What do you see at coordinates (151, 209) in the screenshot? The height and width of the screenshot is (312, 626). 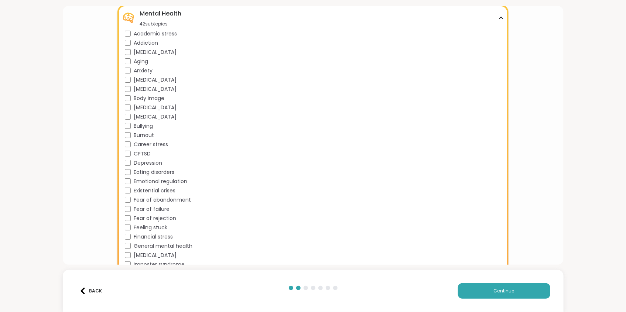 I see `span: Fear of failure` at bounding box center [151, 209].